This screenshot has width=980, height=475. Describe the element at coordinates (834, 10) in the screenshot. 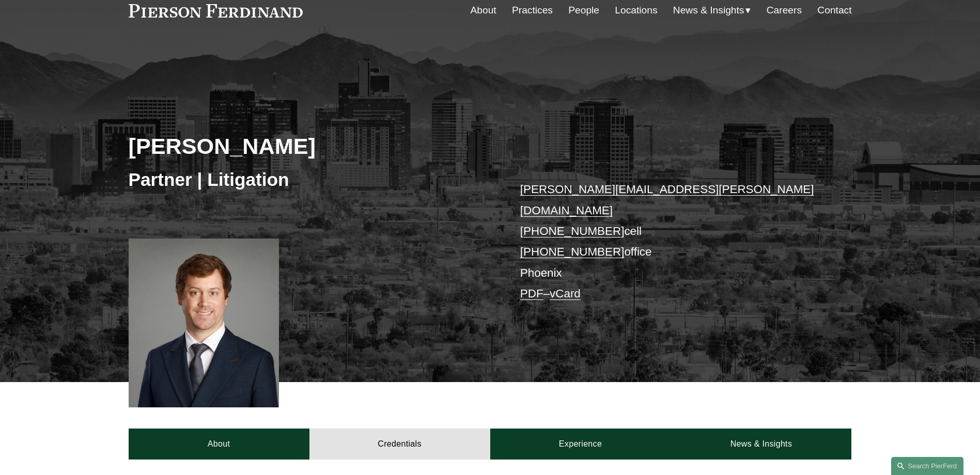

I see `a: Contact` at that location.